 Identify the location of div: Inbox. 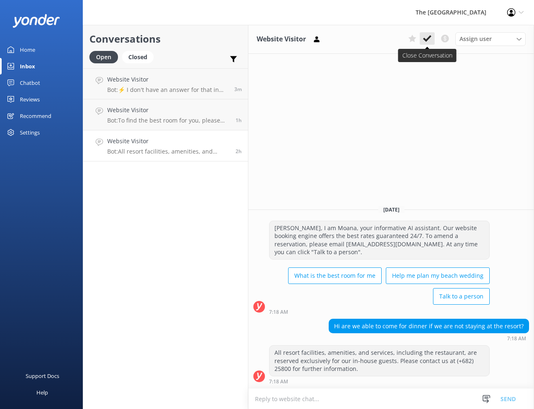
(27, 66).